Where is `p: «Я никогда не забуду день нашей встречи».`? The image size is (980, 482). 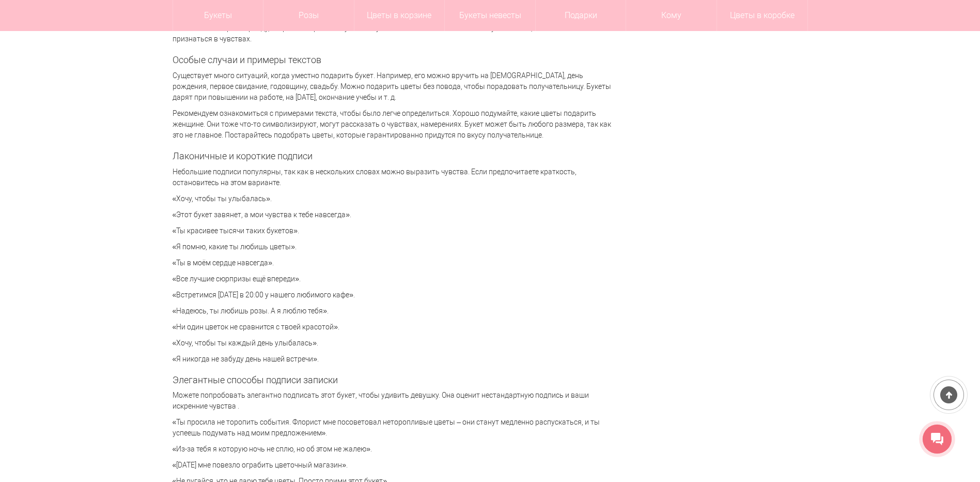 p: «Я никогда не забуду день нашей встречи». is located at coordinates (392, 358).